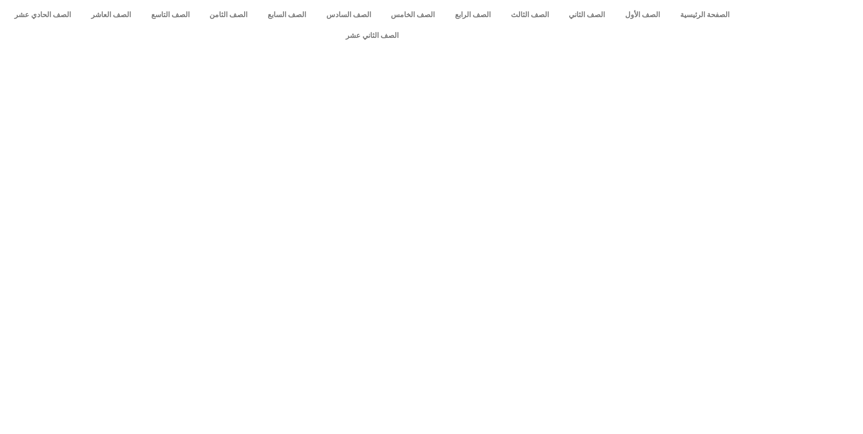 The width and height of the screenshot is (863, 434). What do you see at coordinates (473, 15) in the screenshot?
I see `a: الصف الرابع` at bounding box center [473, 15].